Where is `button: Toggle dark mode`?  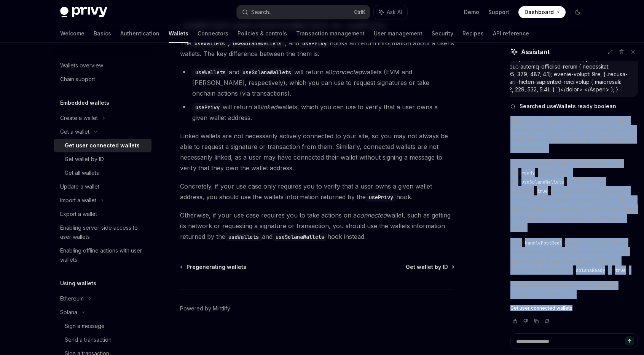 button: Toggle dark mode is located at coordinates (578, 12).